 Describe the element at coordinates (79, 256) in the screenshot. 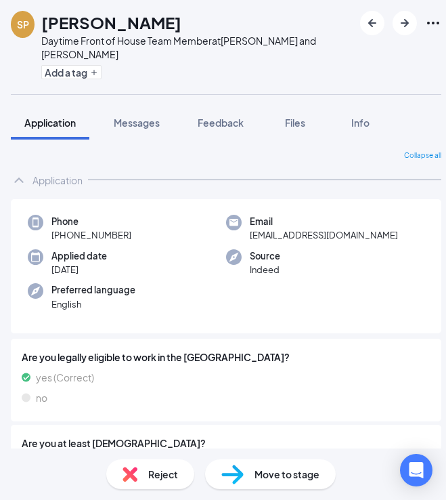

I see `span: Applied date` at that location.